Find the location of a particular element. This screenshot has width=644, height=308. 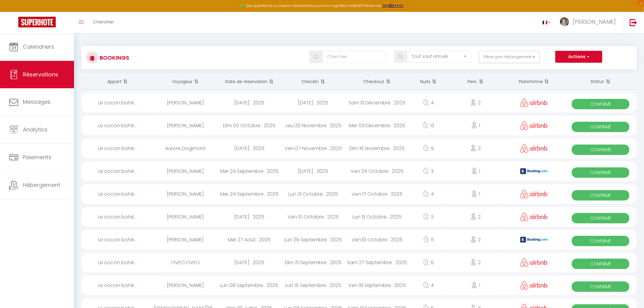

a: Chercher is located at coordinates (103, 23).